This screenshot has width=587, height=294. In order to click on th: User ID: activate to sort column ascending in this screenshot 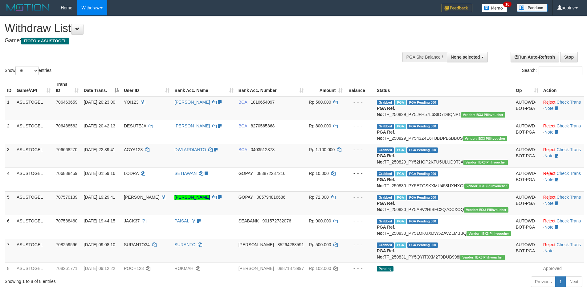, I will do `click(147, 87)`.